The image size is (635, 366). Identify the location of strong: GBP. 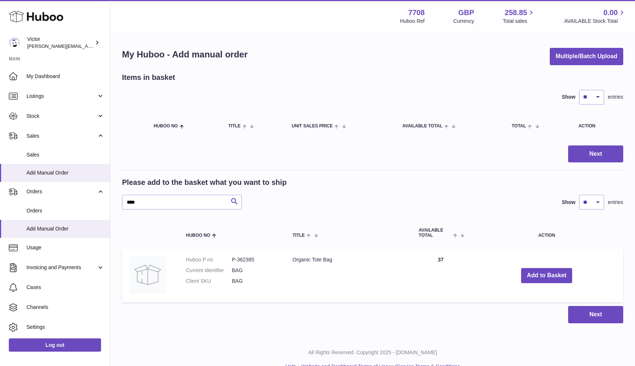
(466, 13).